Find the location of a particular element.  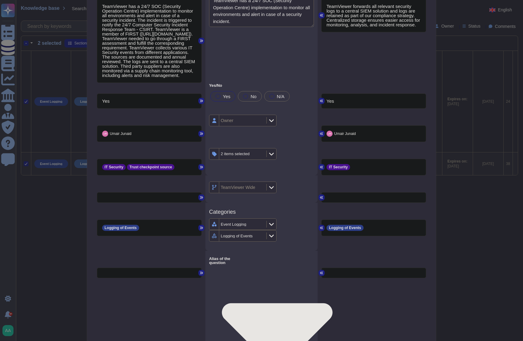

div: 2 items selected is located at coordinates (235, 153).